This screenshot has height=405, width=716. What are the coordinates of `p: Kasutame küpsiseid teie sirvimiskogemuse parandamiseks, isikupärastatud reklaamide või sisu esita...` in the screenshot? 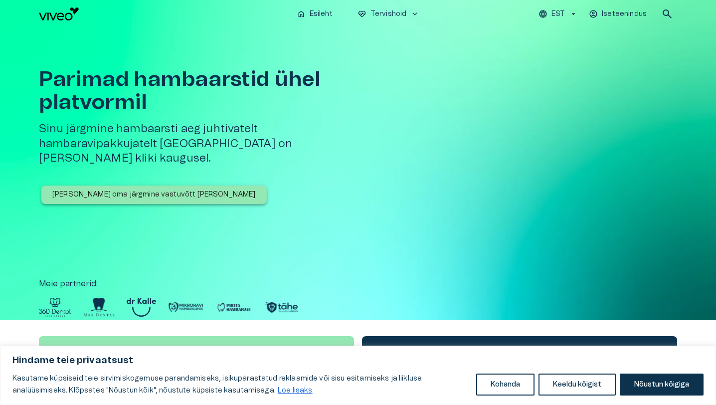 It's located at (240, 384).